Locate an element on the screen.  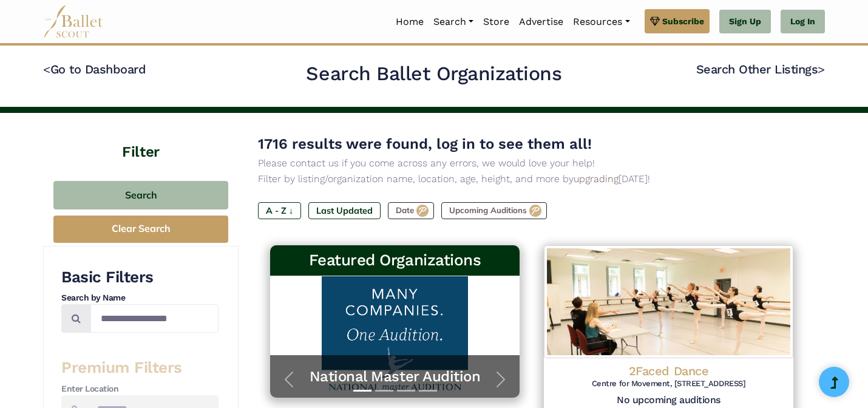
h5: No upcoming auditions is located at coordinates (668, 400).